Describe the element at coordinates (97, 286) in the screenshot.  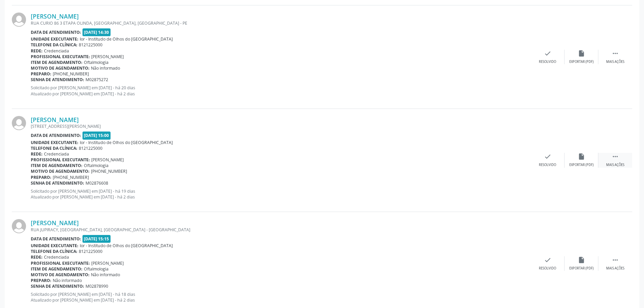
I see `span: M02878990` at that location.